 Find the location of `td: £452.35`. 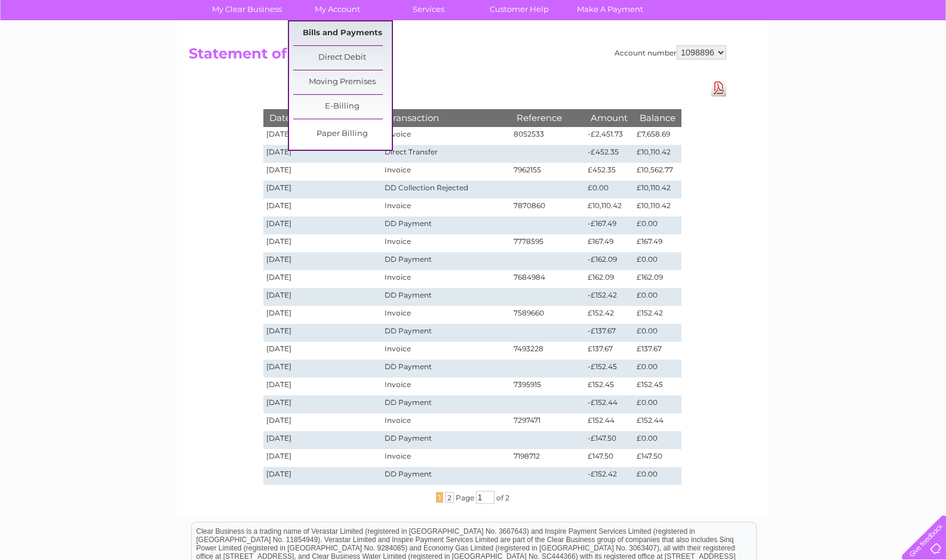

td: £452.35 is located at coordinates (609, 172).